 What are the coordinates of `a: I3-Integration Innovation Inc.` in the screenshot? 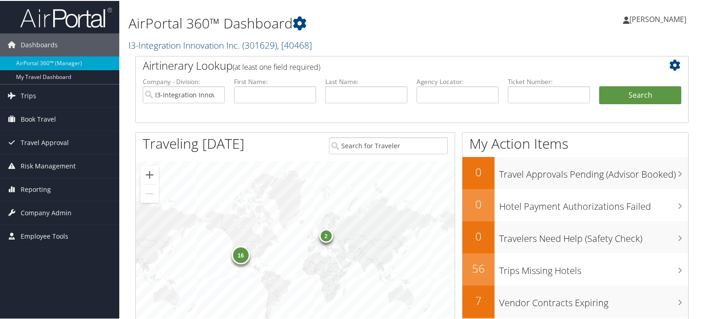 It's located at (220, 44).